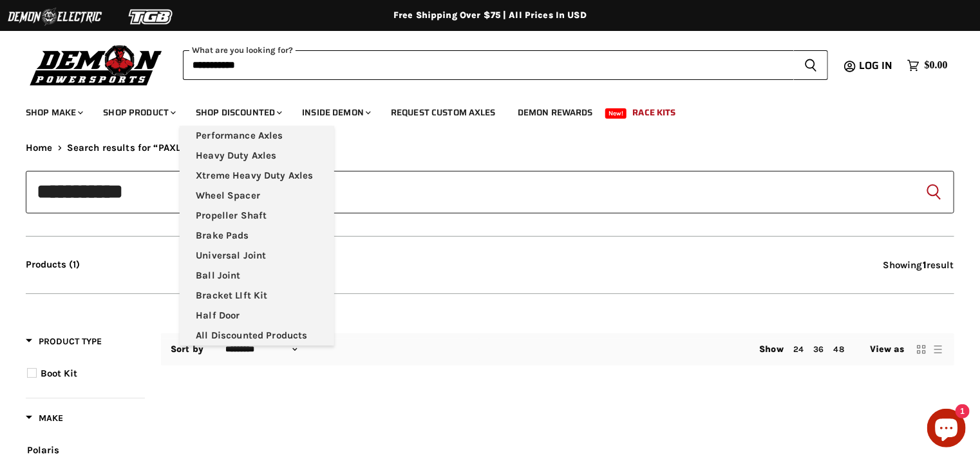 Image resolution: width=980 pixels, height=461 pixels. Describe the element at coordinates (138, 112) in the screenshot. I see `a: Shop Product` at that location.